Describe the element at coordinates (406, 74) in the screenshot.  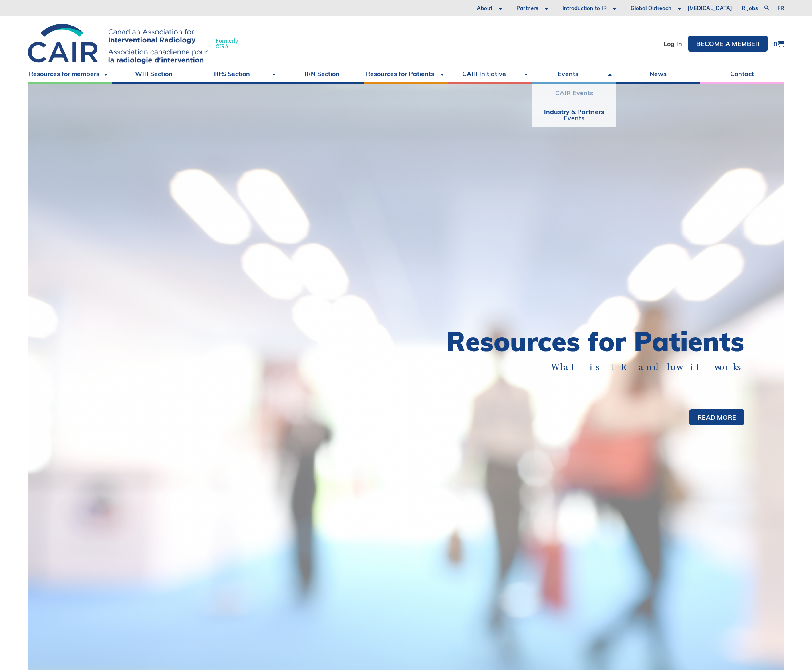
I see `a: Resources for Patients` at that location.